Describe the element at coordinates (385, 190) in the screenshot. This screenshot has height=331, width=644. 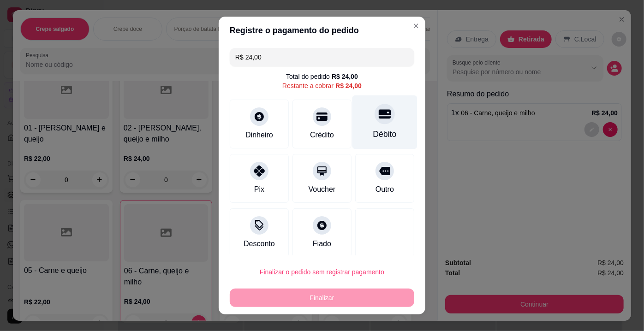
I see `div: Outro` at that location.